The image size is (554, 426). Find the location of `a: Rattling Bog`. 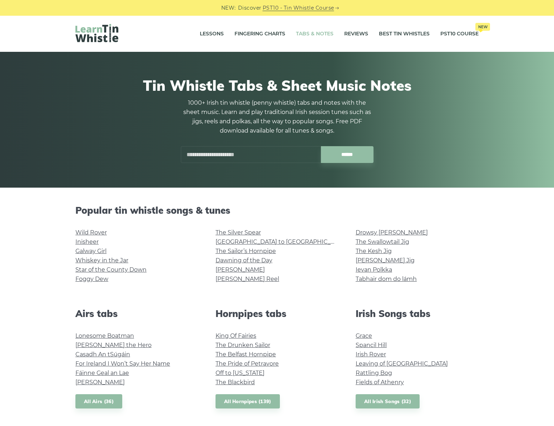

a: Rattling Bog is located at coordinates (374, 373).